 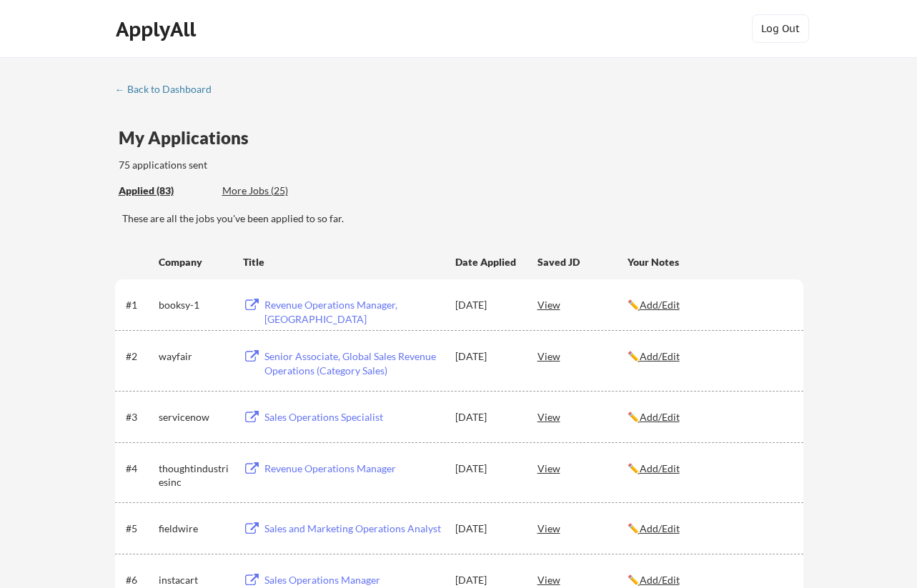 What do you see at coordinates (190, 138) in the screenshot?
I see `div: My Applications` at bounding box center [190, 138].